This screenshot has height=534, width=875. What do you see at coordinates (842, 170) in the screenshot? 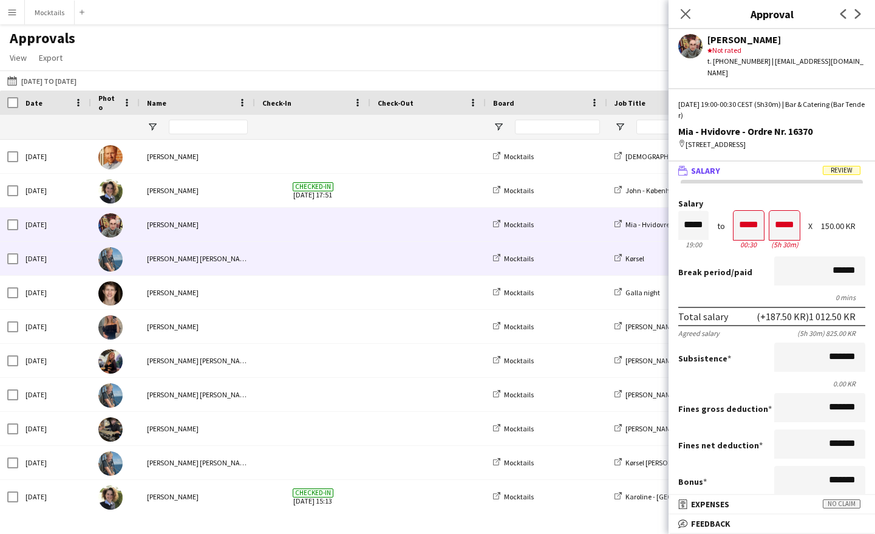
I see `span: Review` at bounding box center [842, 170].